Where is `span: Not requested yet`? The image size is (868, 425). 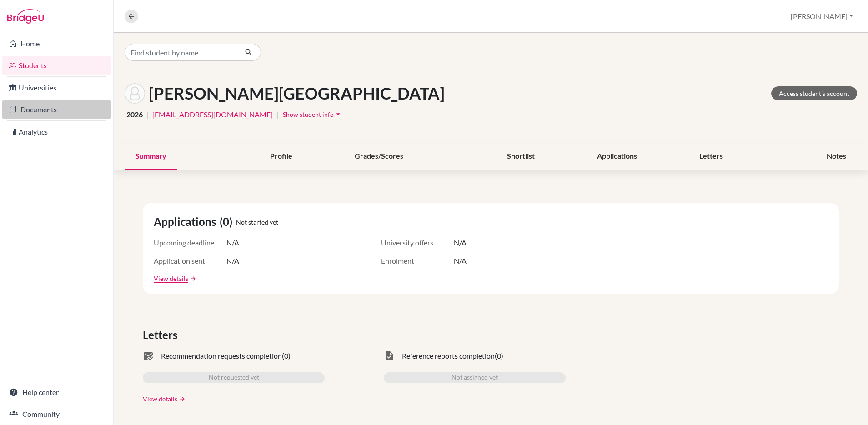 span: Not requested yet is located at coordinates (233, 378).